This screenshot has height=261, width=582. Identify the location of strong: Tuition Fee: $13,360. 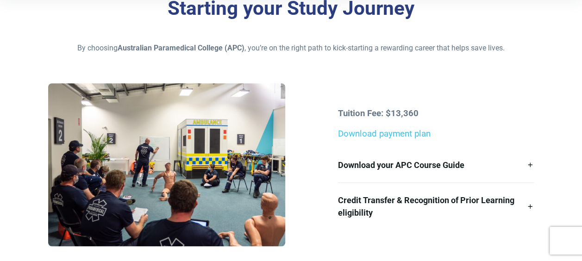
(378, 113).